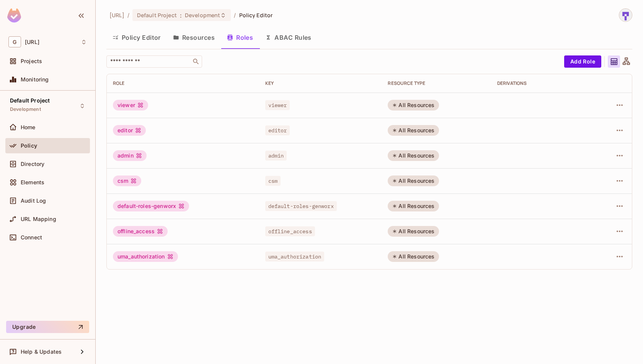 This screenshot has height=364, width=643. Describe the element at coordinates (129, 131) in the screenshot. I see `div: editor` at that location.